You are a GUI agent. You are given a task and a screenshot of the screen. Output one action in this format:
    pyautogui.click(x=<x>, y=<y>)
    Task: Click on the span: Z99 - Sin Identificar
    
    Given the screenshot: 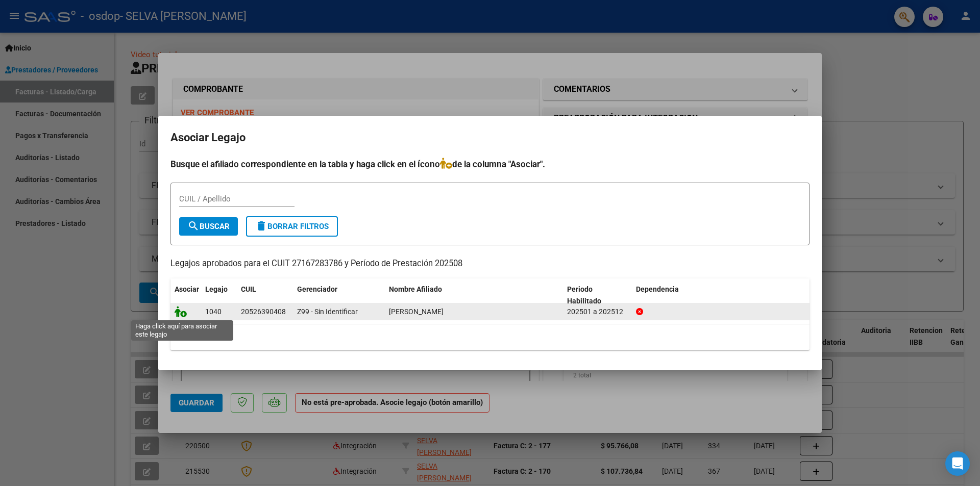 What is the action you would take?
    pyautogui.click(x=327, y=312)
    